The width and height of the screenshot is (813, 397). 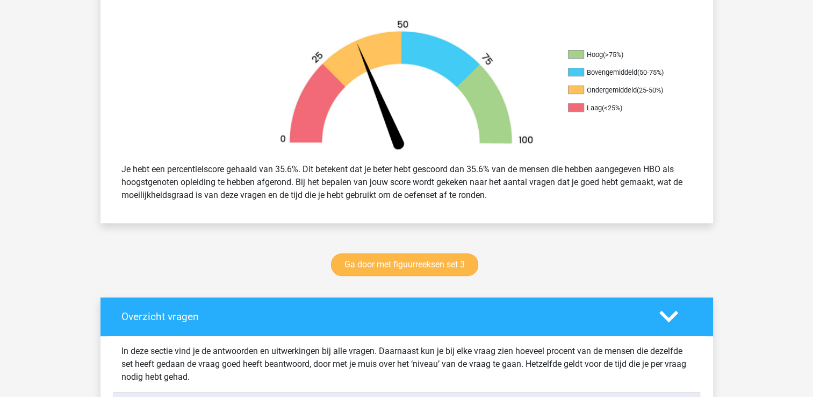 What do you see at coordinates (407, 182) in the screenshot?
I see `div: Je hebt een percentielscore gehaald van 35.6%. Dit betekent dat je beter hebt gescoord dan 35.6% ...` at bounding box center [407, 182].